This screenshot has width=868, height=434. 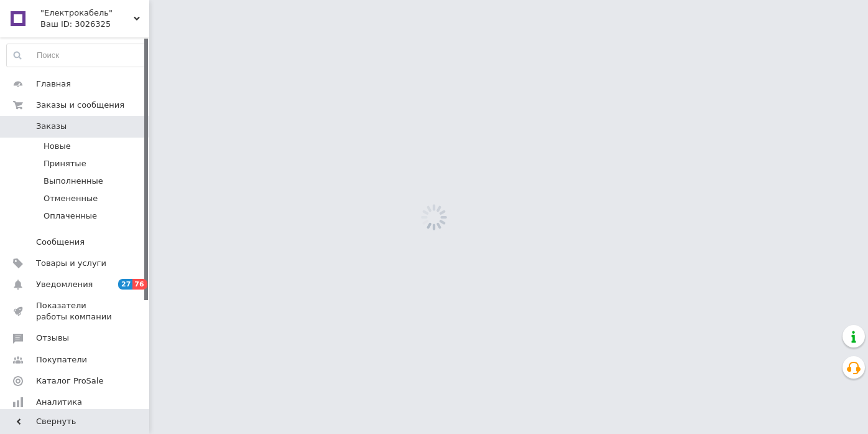 I want to click on span: Каталог ProSale, so click(x=69, y=382).